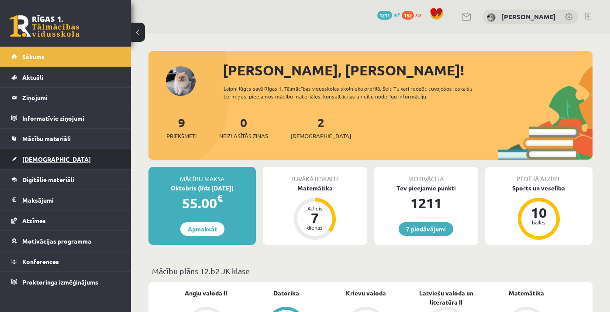 The image size is (610, 312). What do you see at coordinates (65, 241) in the screenshot?
I see `a: Motivācijas programma` at bounding box center [65, 241].